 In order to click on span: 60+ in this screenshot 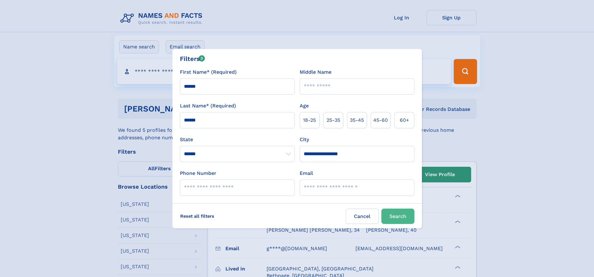, I will do `click(405, 120)`.